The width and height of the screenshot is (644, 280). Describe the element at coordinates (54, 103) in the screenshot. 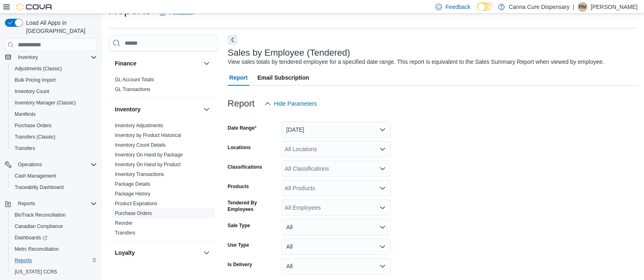

I see `button: Inventory Manager (Classic)` at that location.